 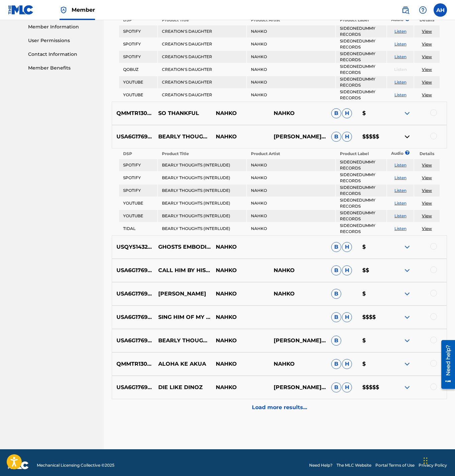 What do you see at coordinates (279, 408) in the screenshot?
I see `p: Load more results...` at bounding box center [279, 408].